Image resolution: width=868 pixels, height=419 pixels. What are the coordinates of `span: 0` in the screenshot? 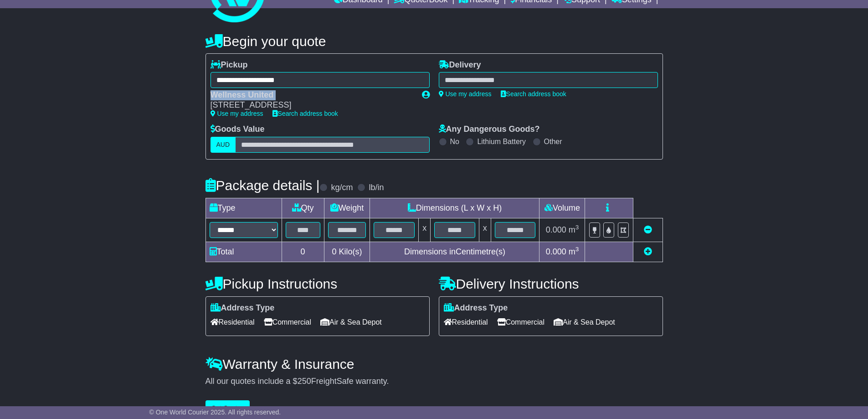 It's located at (334, 251).